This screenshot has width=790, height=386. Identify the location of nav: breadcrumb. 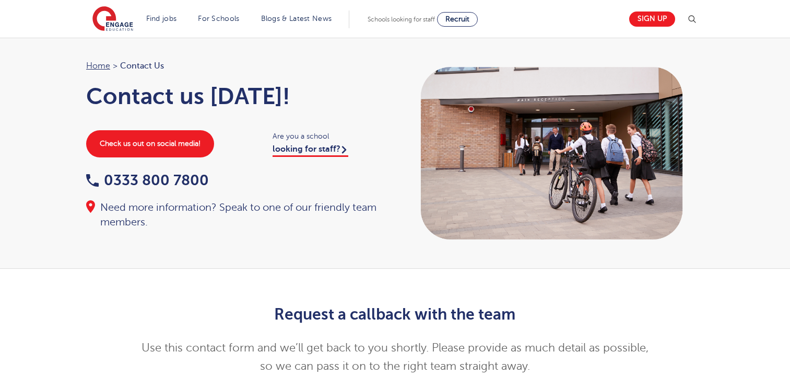
(236, 66).